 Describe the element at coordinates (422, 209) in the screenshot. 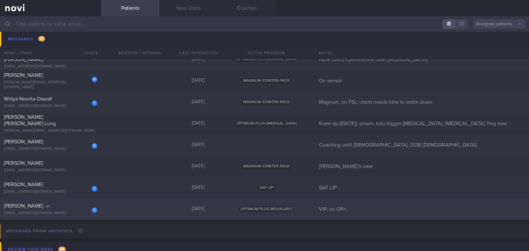

I see `div: VIP; on OP+;` at that location.